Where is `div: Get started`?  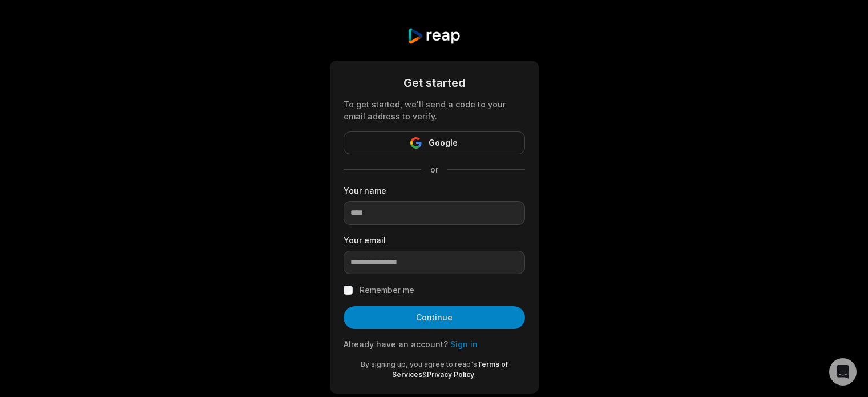
div: Get started is located at coordinates (434, 83).